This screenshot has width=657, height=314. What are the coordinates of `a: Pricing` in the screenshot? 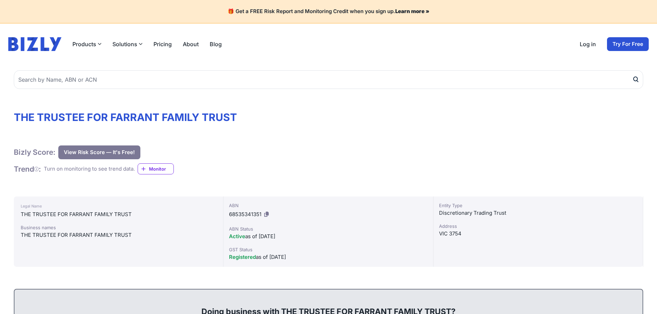 It's located at (162, 44).